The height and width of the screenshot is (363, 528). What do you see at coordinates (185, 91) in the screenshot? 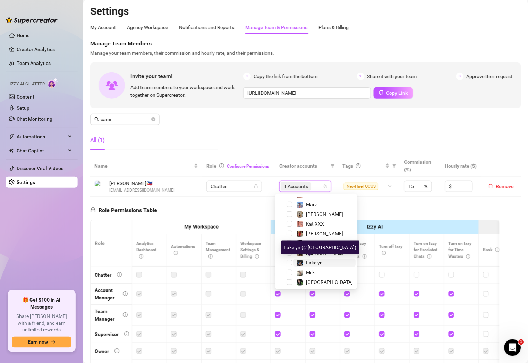
I see `span: Add team members to your workspace and work together on Supercreator.` at bounding box center [185, 91].